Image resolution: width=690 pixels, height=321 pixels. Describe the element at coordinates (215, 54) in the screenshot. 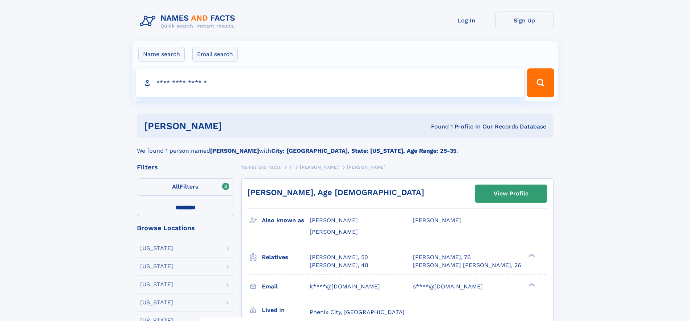

I see `label: Email search` at that location.